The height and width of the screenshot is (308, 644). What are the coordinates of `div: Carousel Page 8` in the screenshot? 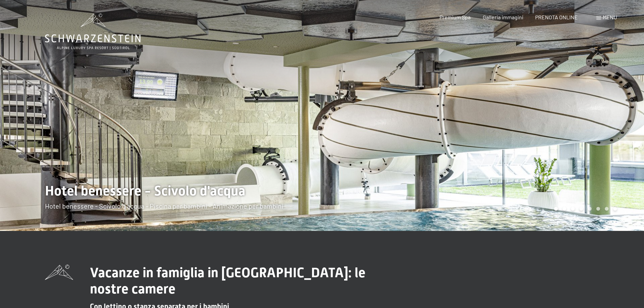 It's located at (615, 209).